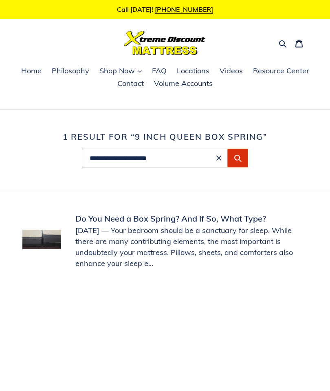 This screenshot has height=391, width=330. Describe the element at coordinates (70, 71) in the screenshot. I see `span: Philosophy` at that location.